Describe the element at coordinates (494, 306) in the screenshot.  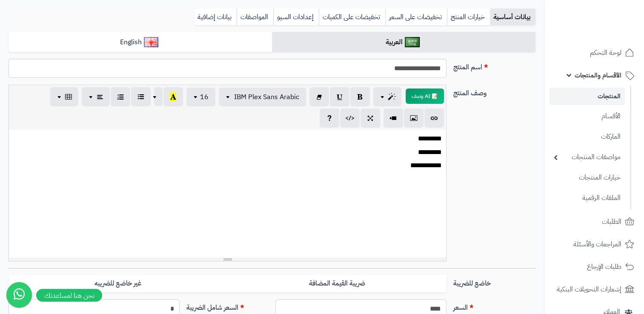
I see `label: السعر` at that location.